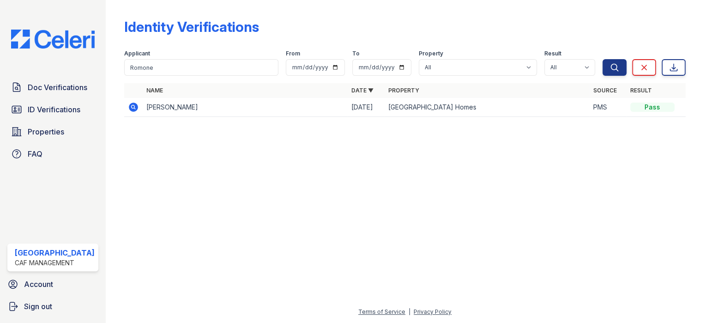  What do you see at coordinates (35, 154) in the screenshot?
I see `span: FAQ` at bounding box center [35, 154].